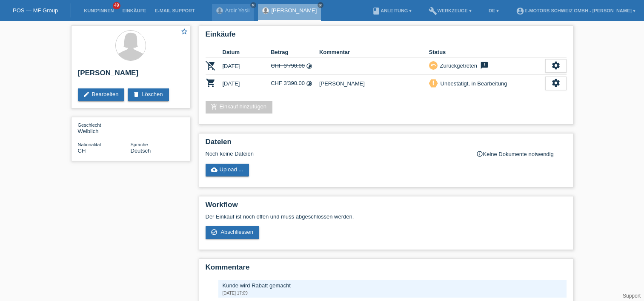  Describe the element at coordinates (236, 232) in the screenshot. I see `span: Abschliessen` at that location.